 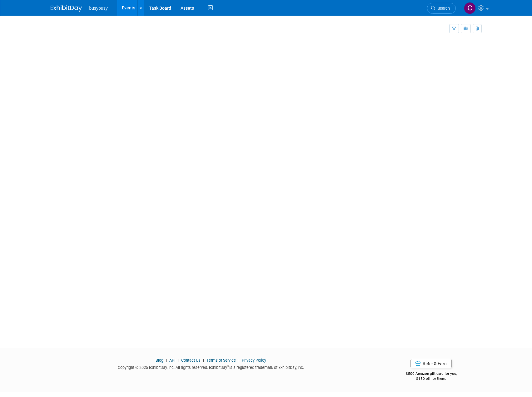 I want to click on a: Terms of Service, so click(x=221, y=360).